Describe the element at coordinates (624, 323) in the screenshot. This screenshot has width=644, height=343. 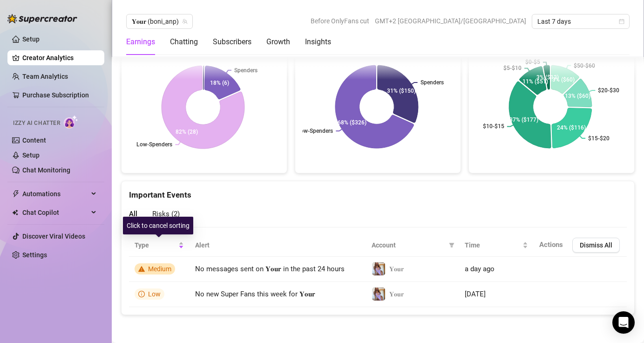
I see `div: Open Intercom Messenger` at that location.